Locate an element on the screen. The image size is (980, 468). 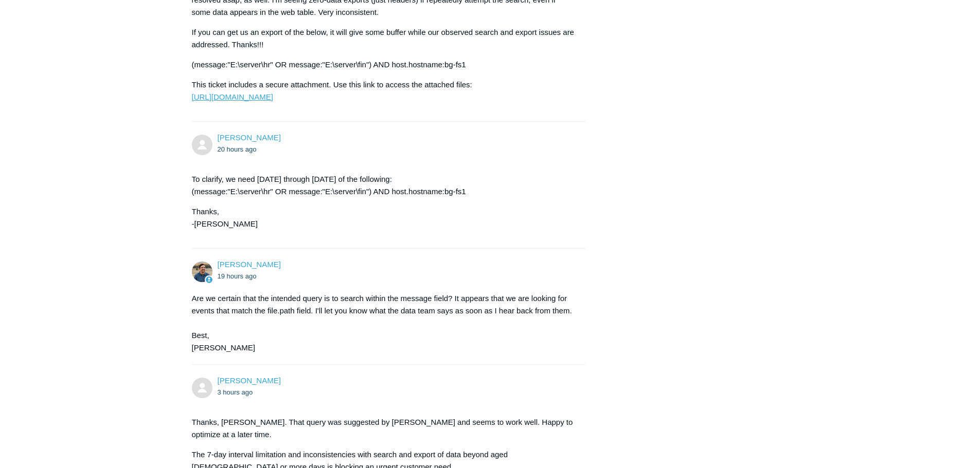
time: 10/13/2025, 16:21 is located at coordinates (237, 149).